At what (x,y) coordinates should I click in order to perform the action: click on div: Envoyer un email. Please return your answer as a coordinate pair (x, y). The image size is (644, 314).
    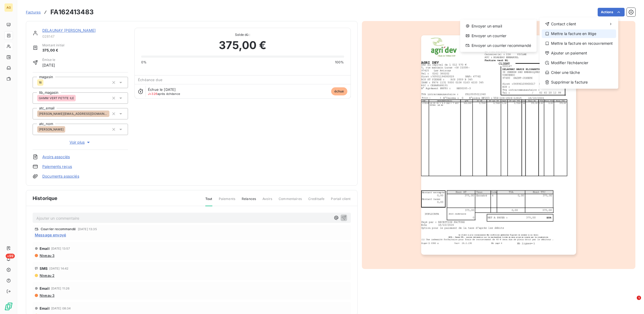
    Looking at the image, I should click on (499, 26).